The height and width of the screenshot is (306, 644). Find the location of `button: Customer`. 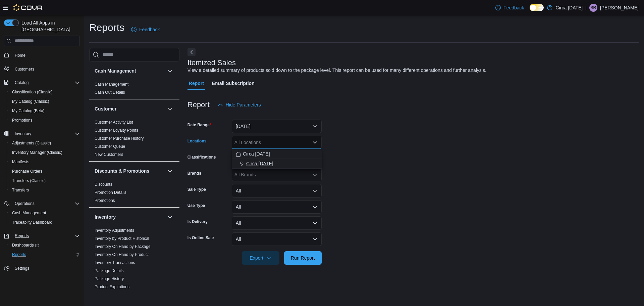

button: Customer is located at coordinates (170, 109).